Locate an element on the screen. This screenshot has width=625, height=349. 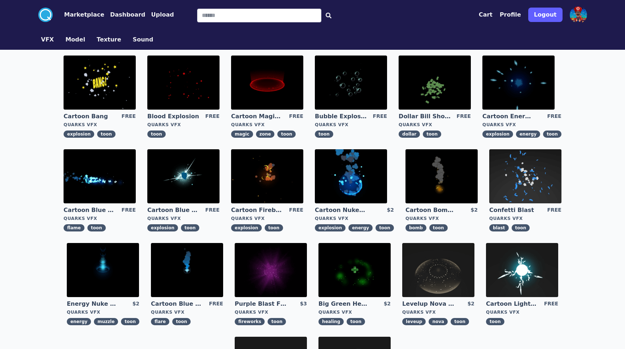
a: Bubble Explosion is located at coordinates (341, 117).